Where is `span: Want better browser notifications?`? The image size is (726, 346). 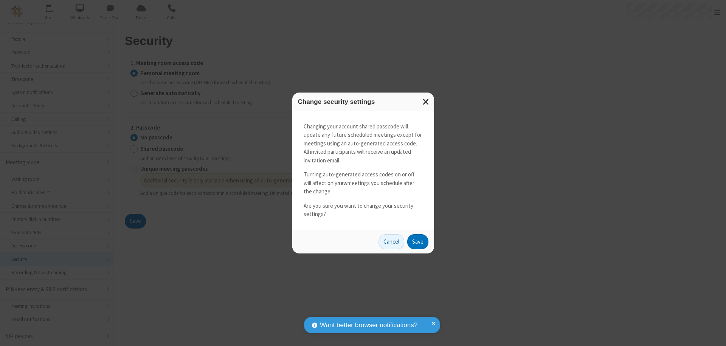
span: Want better browser notifications? is located at coordinates (368, 325).